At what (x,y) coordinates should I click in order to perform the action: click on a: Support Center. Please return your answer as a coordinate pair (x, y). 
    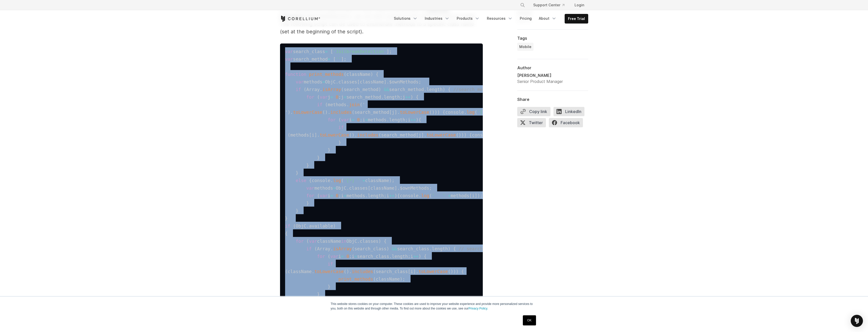
    Looking at the image, I should click on (548, 5).